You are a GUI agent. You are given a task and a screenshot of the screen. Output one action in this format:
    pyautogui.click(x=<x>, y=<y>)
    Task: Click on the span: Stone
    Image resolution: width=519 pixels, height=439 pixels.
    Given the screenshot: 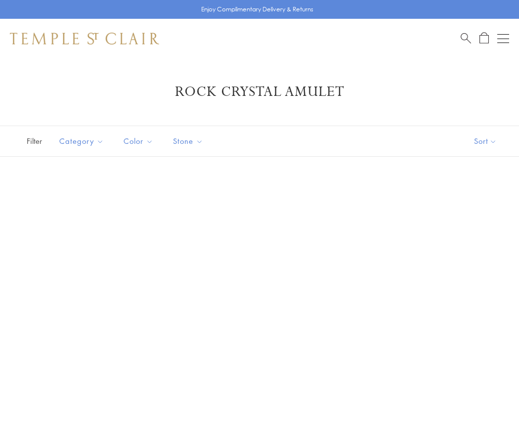 What is the action you would take?
    pyautogui.click(x=189, y=141)
    